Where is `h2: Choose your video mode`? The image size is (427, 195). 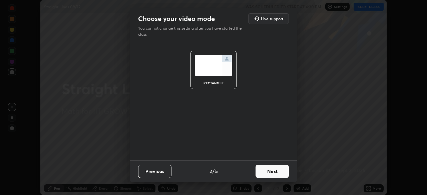 h2: Choose your video mode is located at coordinates (176, 19).